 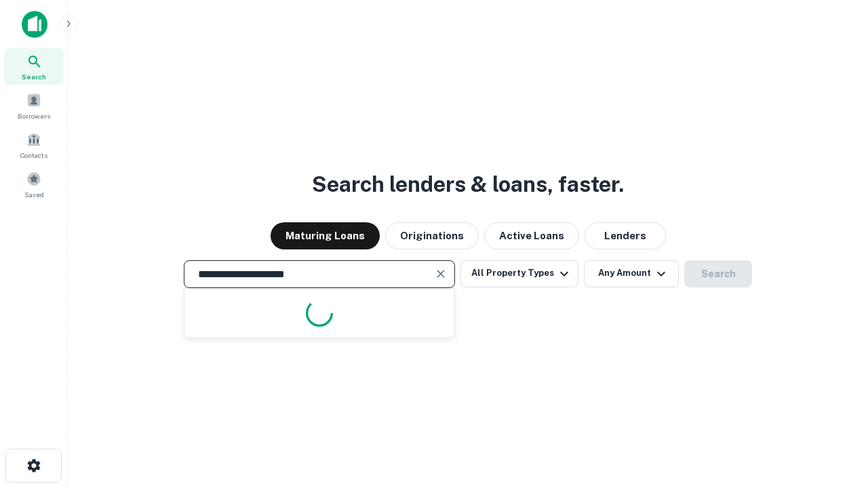 What do you see at coordinates (520, 274) in the screenshot?
I see `button: All Property Types` at bounding box center [520, 274].